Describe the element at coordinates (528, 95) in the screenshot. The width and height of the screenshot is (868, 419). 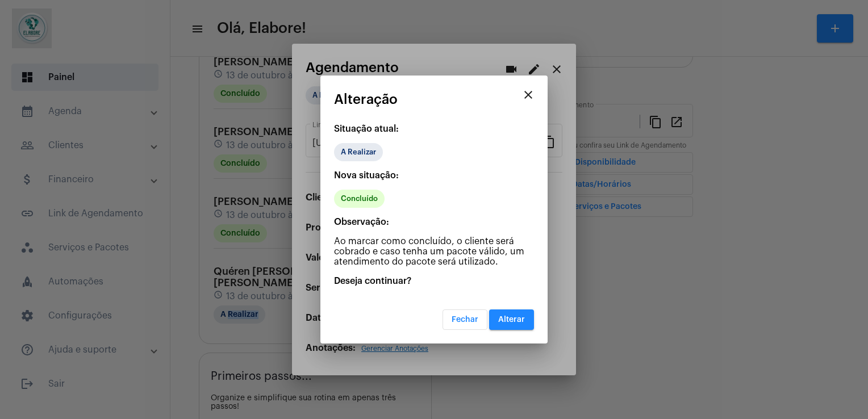
I see `mat-icon: close` at that location.